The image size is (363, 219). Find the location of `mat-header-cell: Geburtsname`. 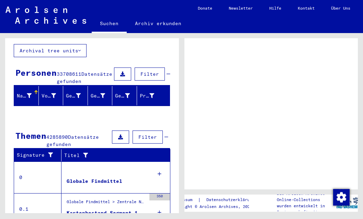

mat-header-cell: Geburtsname is located at coordinates (76, 96).